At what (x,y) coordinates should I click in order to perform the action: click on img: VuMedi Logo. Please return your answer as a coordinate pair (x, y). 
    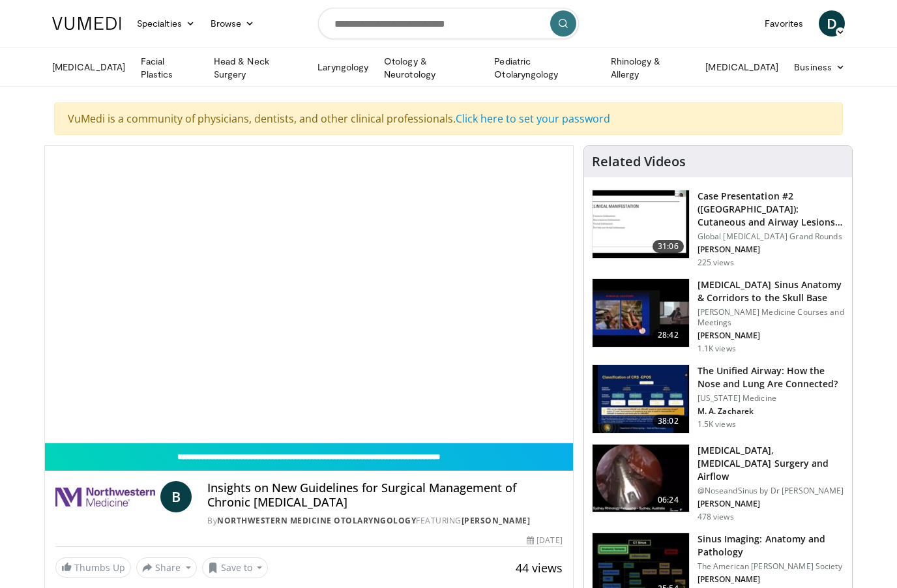
    Looking at the image, I should click on (87, 24).